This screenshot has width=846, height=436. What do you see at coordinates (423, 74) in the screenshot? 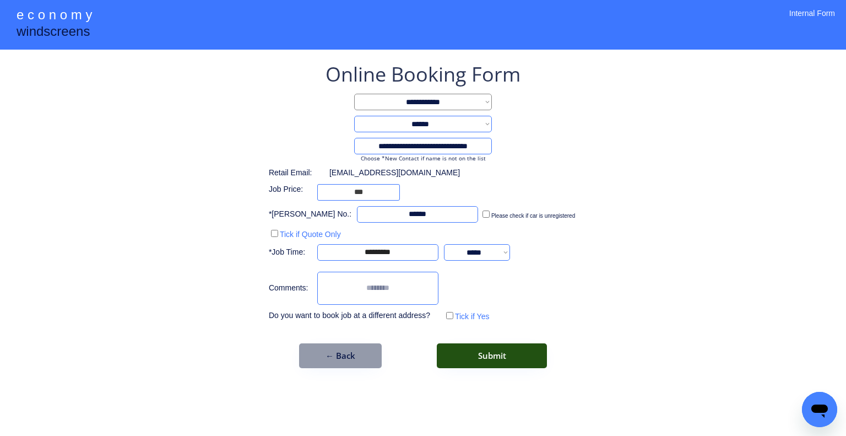
I see `div: Online Booking Form` at bounding box center [423, 74].